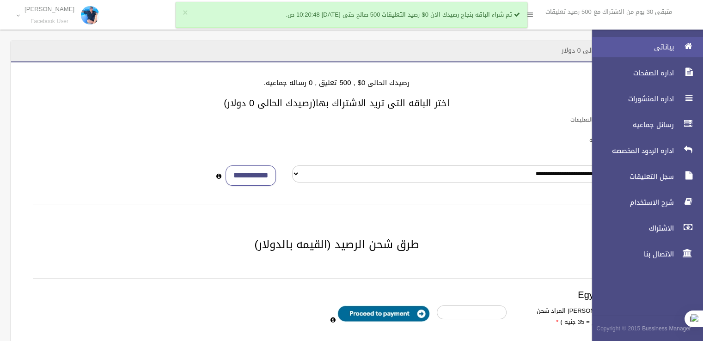 The height and width of the screenshot is (341, 703). I want to click on a: سجل التعليقات, so click(644, 177).